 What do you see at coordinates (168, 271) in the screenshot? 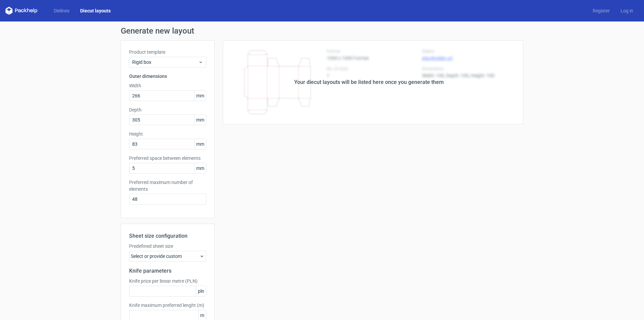
I see `h2: Knife parameters` at bounding box center [168, 271].